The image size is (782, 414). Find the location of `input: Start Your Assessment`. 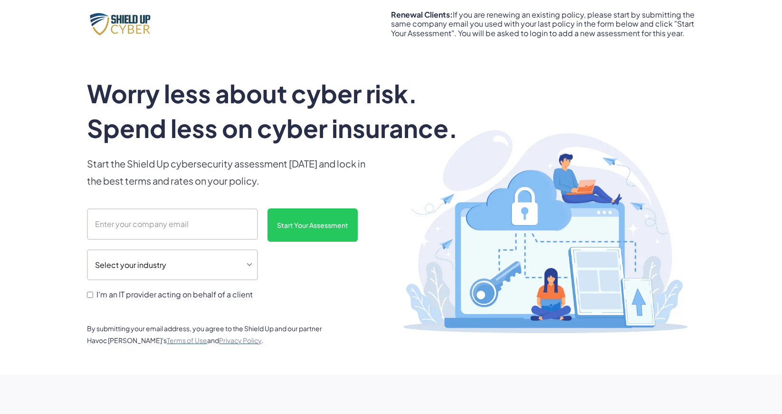

input: Start Your Assessment is located at coordinates (313, 225).